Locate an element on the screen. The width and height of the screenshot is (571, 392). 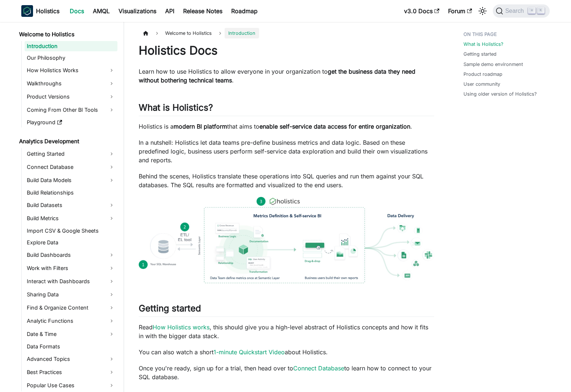
p: Once you're ready, sign up for a trial, then head over to to learn how to connect to your SQL dat... is located at coordinates (286, 373).